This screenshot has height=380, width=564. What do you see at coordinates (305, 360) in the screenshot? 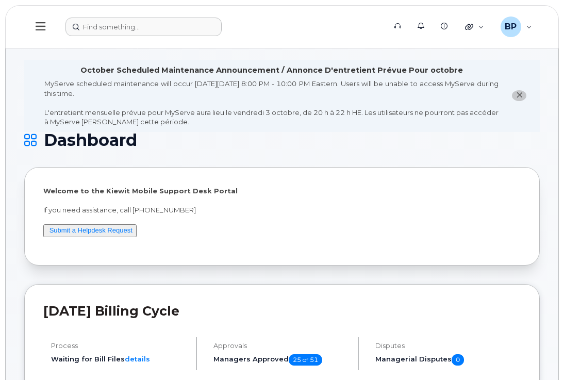
I see `span: 25 of 51` at bounding box center [305, 360].